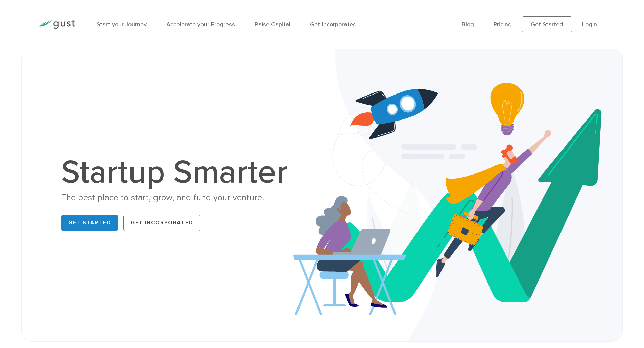 The width and height of the screenshot is (644, 348). Describe the element at coordinates (122, 24) in the screenshot. I see `a: Start your Journey` at that location.